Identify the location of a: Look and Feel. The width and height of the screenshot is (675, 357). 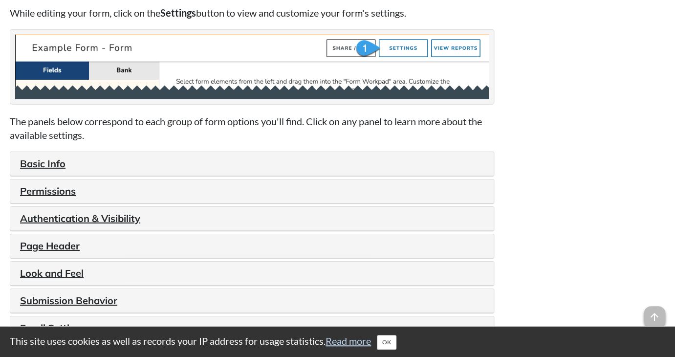
(52, 273).